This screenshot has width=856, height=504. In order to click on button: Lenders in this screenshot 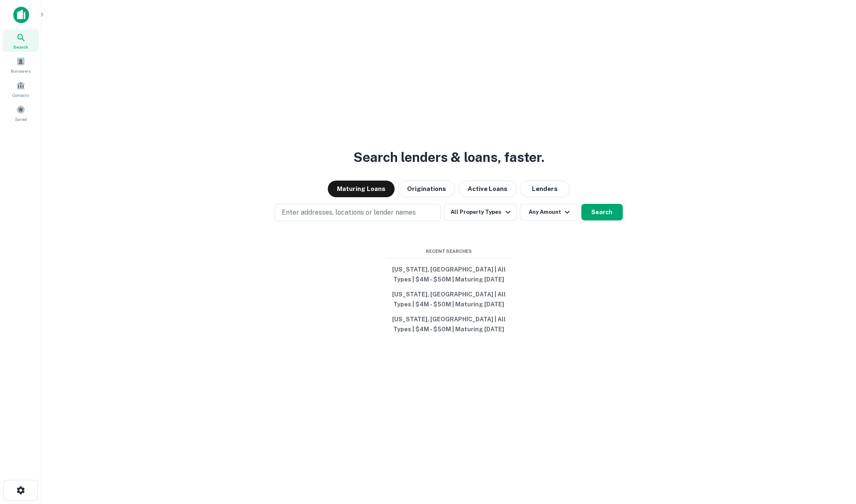, I will do `click(545, 189)`.